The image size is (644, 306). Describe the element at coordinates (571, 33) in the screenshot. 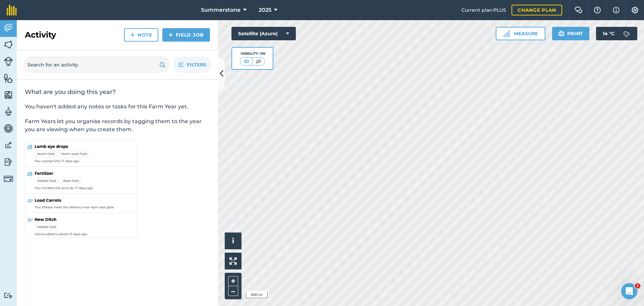

I see `button: Print` at that location.